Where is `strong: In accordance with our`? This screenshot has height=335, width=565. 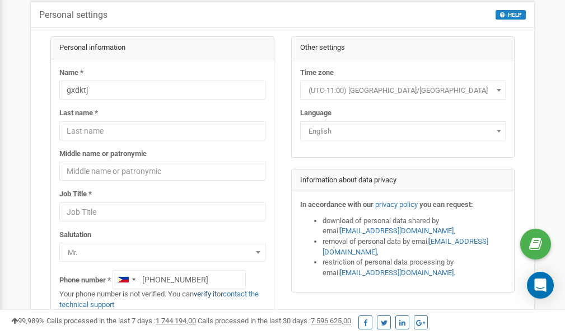
strong: In accordance with our is located at coordinates (336, 204).